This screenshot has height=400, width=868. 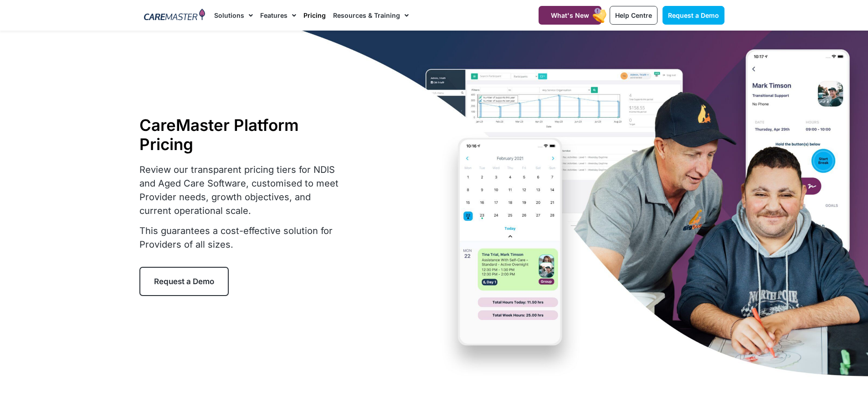 What do you see at coordinates (242, 134) in the screenshot?
I see `h1: CareMaster Platform Pricing` at bounding box center [242, 134].